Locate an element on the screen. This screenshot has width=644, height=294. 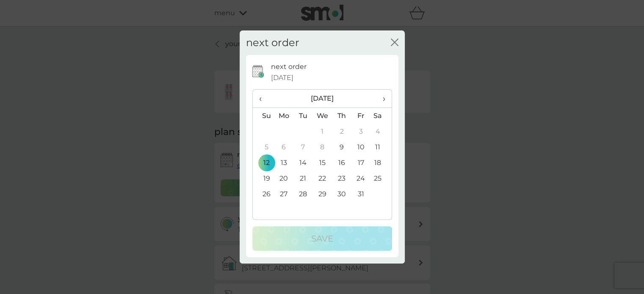
td: 31 is located at coordinates (360, 194).